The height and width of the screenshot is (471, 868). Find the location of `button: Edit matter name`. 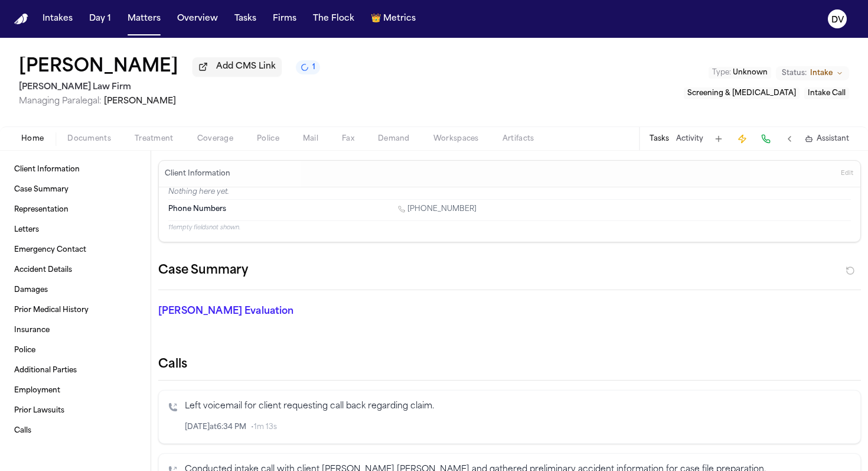

button: Edit matter name is located at coordinates (98, 67).